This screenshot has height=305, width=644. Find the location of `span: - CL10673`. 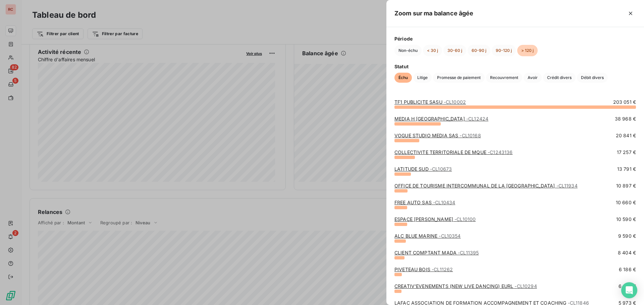

span: - CL10673 is located at coordinates (441, 169).